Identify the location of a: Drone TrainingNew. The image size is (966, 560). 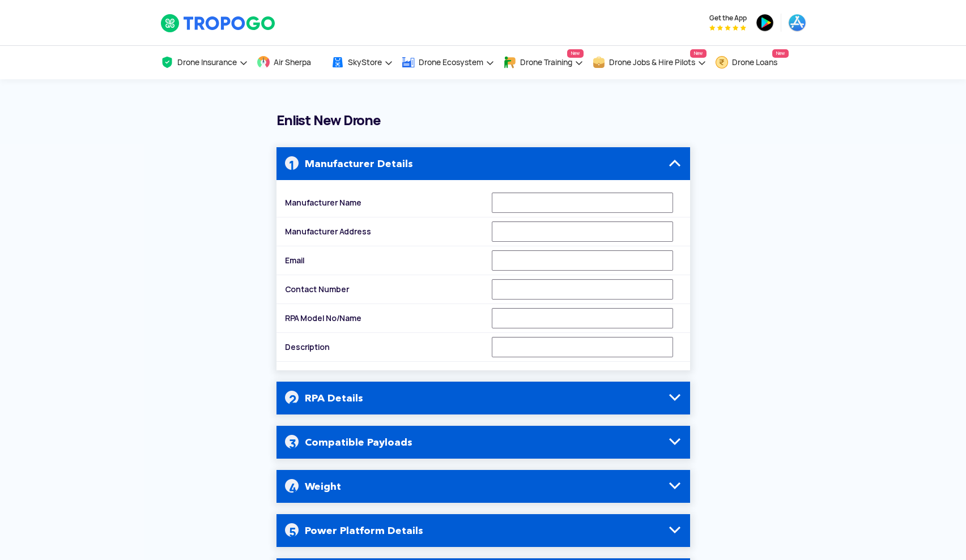
(543, 62).